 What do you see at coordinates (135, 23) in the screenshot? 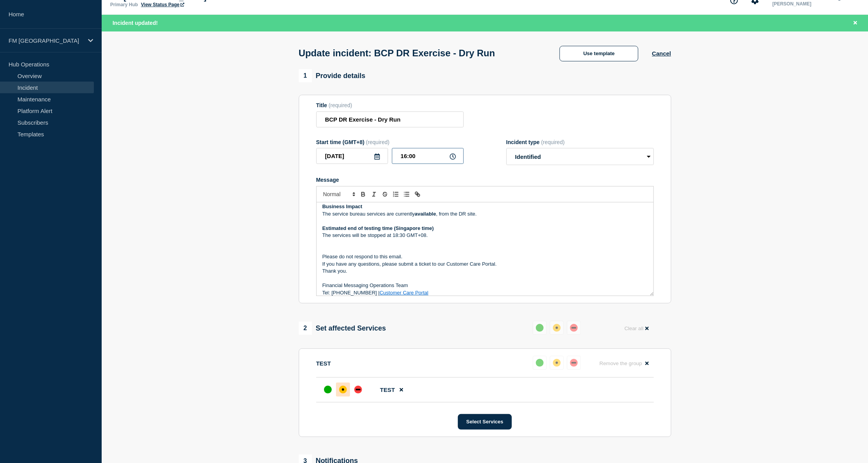
I see `span: Incident updated!` at bounding box center [135, 23].